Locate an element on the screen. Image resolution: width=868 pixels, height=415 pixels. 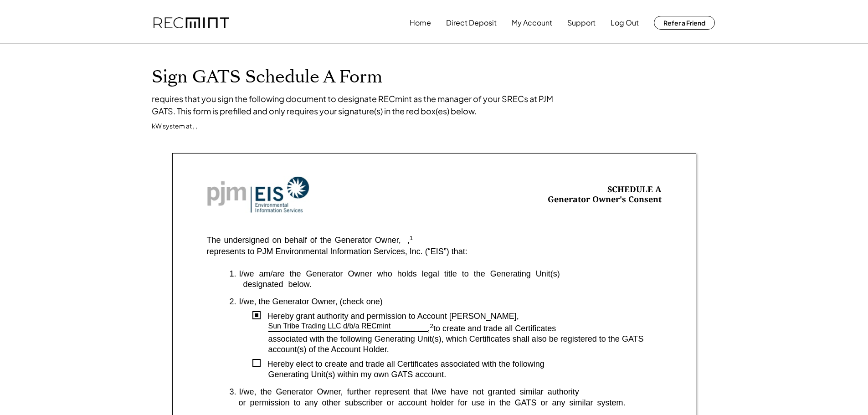
sup: 2 is located at coordinates (432, 326).